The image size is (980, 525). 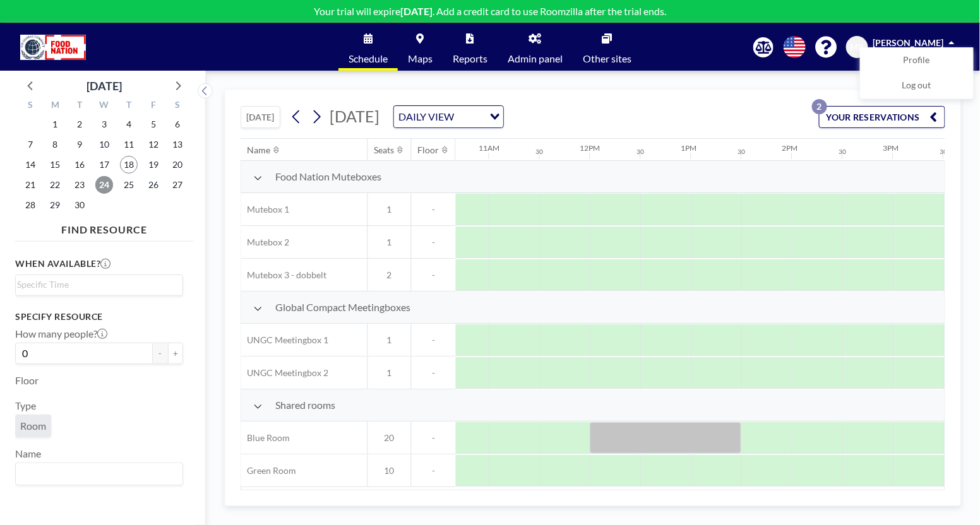 I want to click on span: Mutebox 3 - dobbelt, so click(x=284, y=275).